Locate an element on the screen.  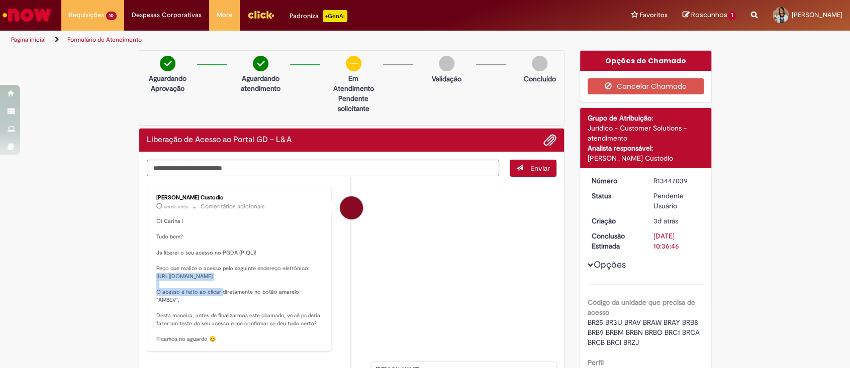
small: Comentários adicionais is located at coordinates (233, 207).